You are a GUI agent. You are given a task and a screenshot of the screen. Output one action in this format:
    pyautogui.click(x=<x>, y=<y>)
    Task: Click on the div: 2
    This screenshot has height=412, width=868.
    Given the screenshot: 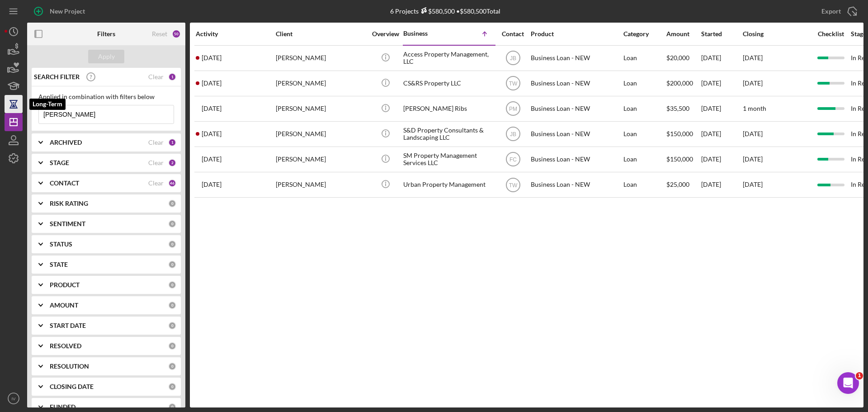 What is the action you would take?
    pyautogui.click(x=172, y=163)
    